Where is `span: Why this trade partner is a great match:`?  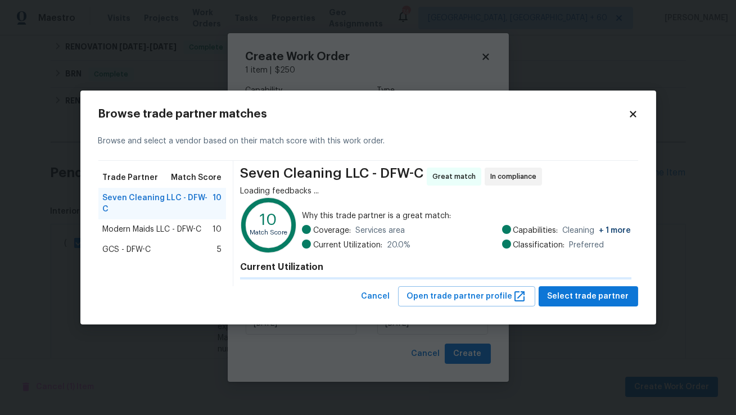 span: Why this trade partner is a great match: is located at coordinates (467, 216).